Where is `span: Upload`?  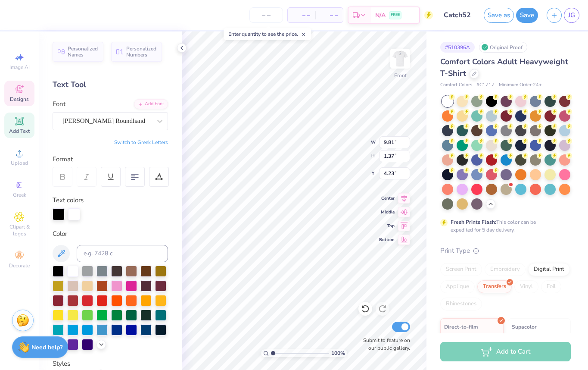
span: Upload is located at coordinates (19, 163).